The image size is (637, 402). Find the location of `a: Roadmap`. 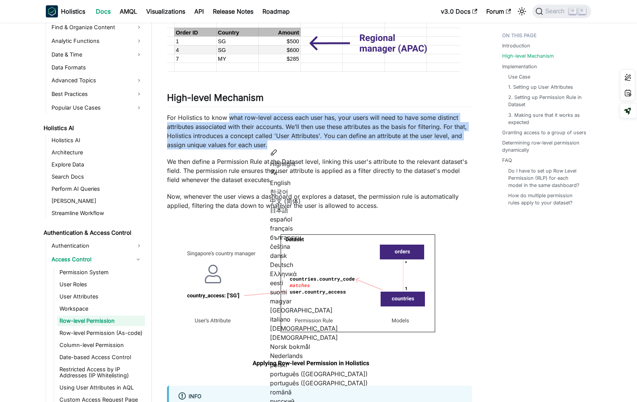

a: Roadmap is located at coordinates (276, 11).